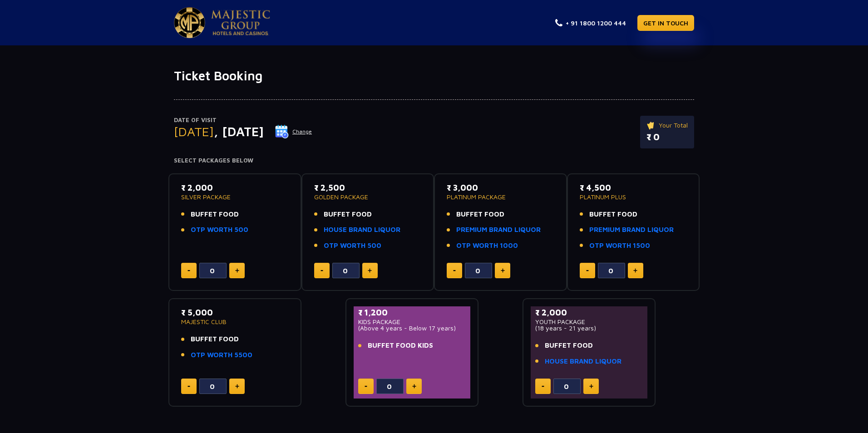 The width and height of the screenshot is (868, 433). What do you see at coordinates (620, 246) in the screenshot?
I see `a: OTP WORTH 1500` at bounding box center [620, 246].